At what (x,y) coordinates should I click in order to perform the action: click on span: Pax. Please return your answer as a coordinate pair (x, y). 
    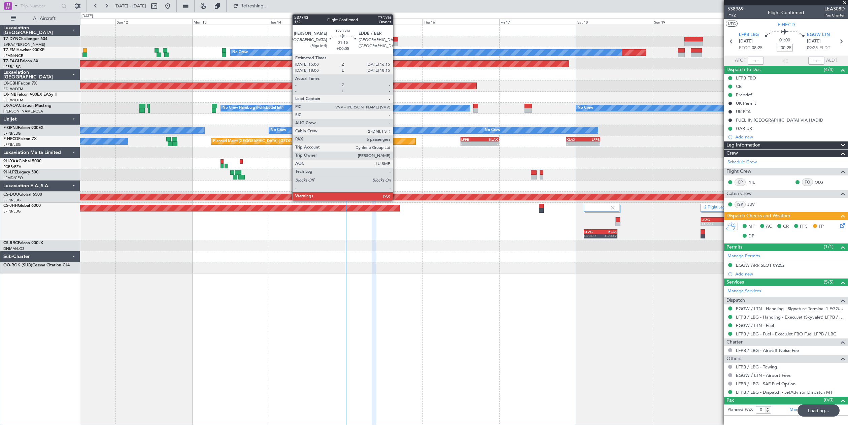
    Looking at the image, I should click on (730, 400).